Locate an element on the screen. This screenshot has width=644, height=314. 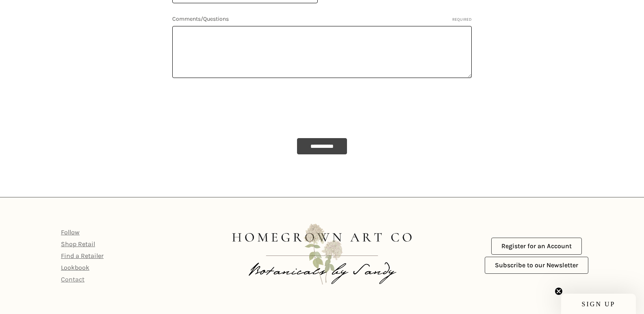
span: SIGN UP is located at coordinates (598, 303).